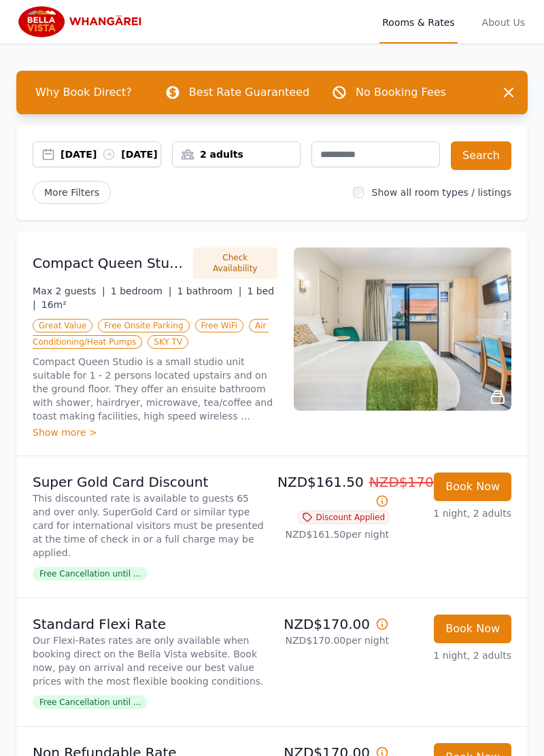 This screenshot has width=544, height=756. I want to click on p: Our Flexi-Rates rates are only available when booking direct on the Bella Vista website. Book now..., so click(149, 661).